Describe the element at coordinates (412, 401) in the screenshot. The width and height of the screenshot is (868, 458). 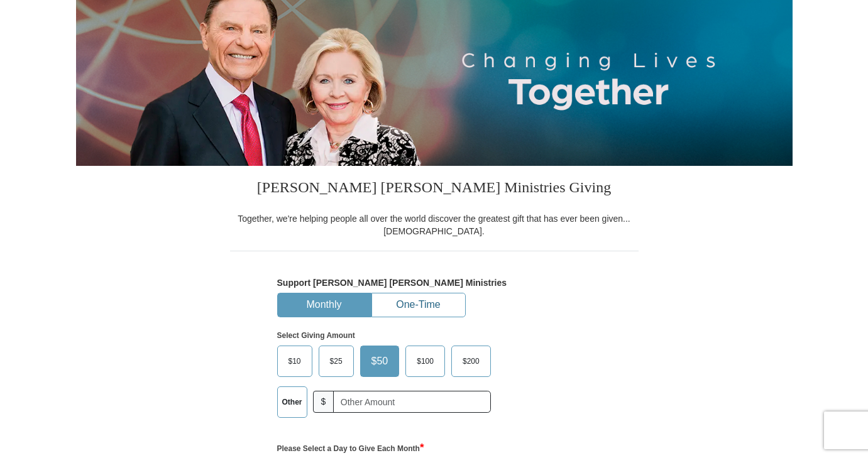
I see `input: Other Amount` at that location.